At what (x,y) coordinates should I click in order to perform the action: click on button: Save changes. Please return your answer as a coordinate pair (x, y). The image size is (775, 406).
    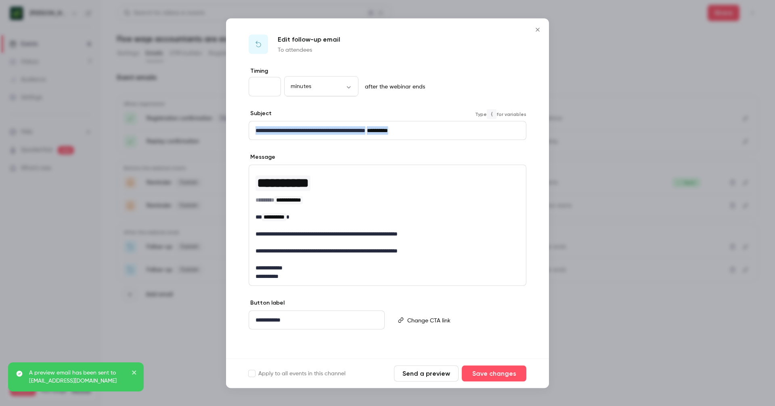
    Looking at the image, I should click on (494, 373).